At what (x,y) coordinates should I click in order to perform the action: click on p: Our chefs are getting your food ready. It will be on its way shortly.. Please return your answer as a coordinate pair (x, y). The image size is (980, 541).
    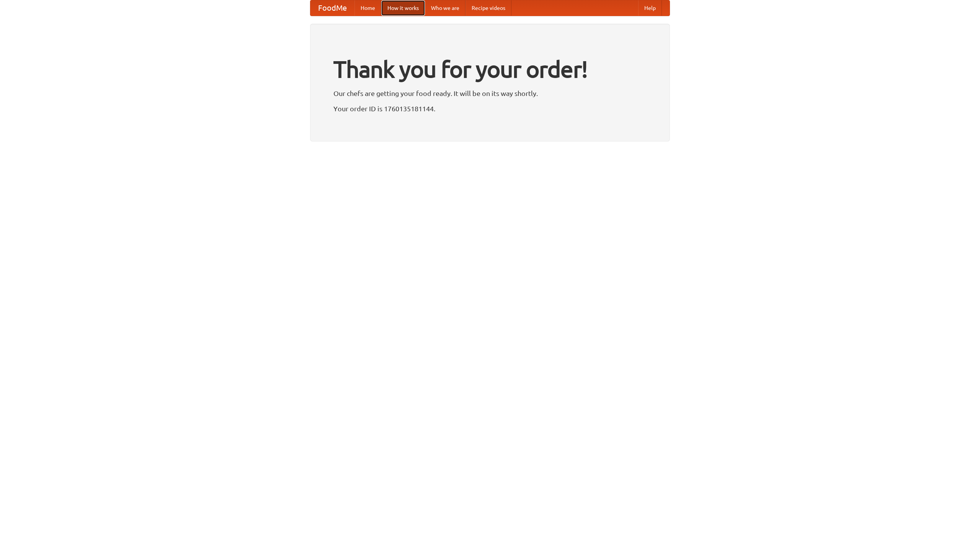
    Looking at the image, I should click on (490, 93).